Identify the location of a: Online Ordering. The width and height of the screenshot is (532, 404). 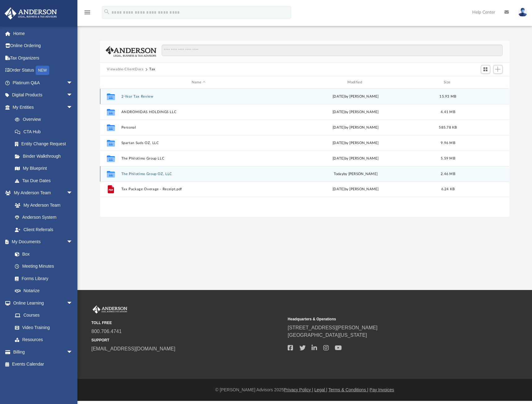
(43, 46).